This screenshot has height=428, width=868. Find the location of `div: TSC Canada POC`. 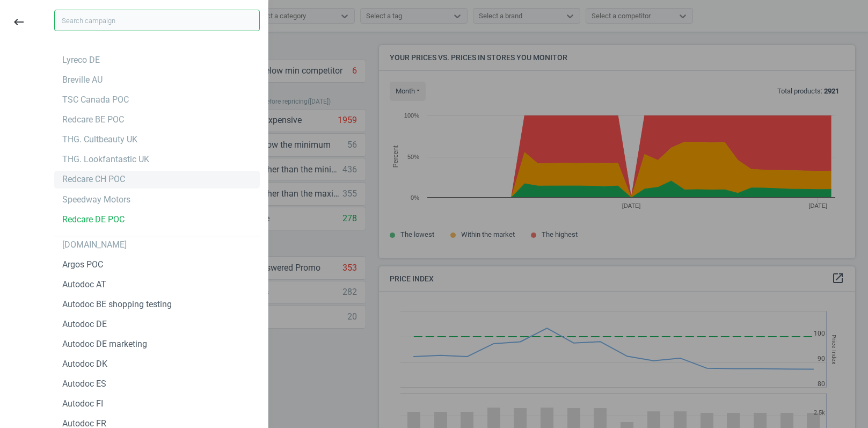

div: TSC Canada POC is located at coordinates (96, 100).